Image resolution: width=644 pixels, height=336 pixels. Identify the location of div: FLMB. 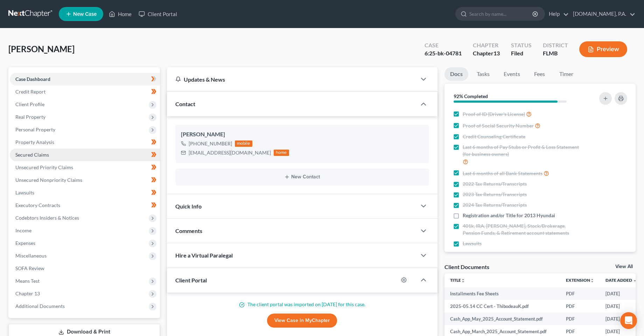
(555, 53).